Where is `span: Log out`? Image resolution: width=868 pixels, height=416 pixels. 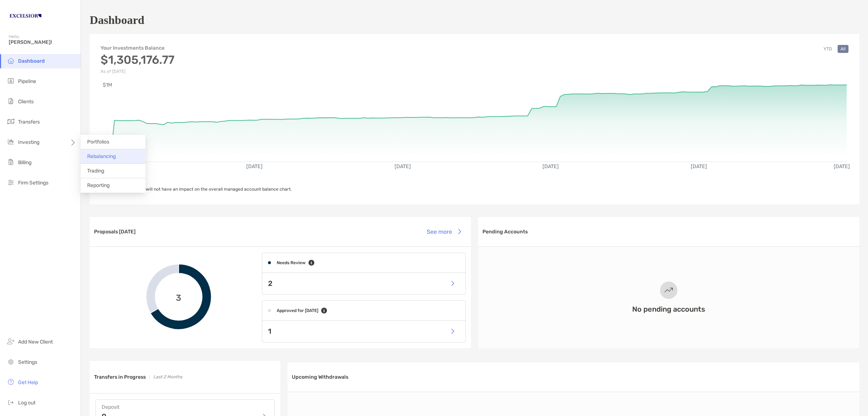 span: Log out is located at coordinates (27, 402).